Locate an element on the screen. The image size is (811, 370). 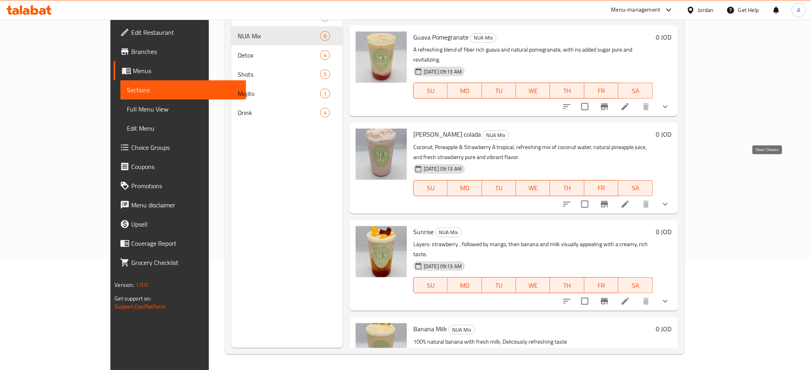
img: Guava Pomegranate is located at coordinates (381, 57).